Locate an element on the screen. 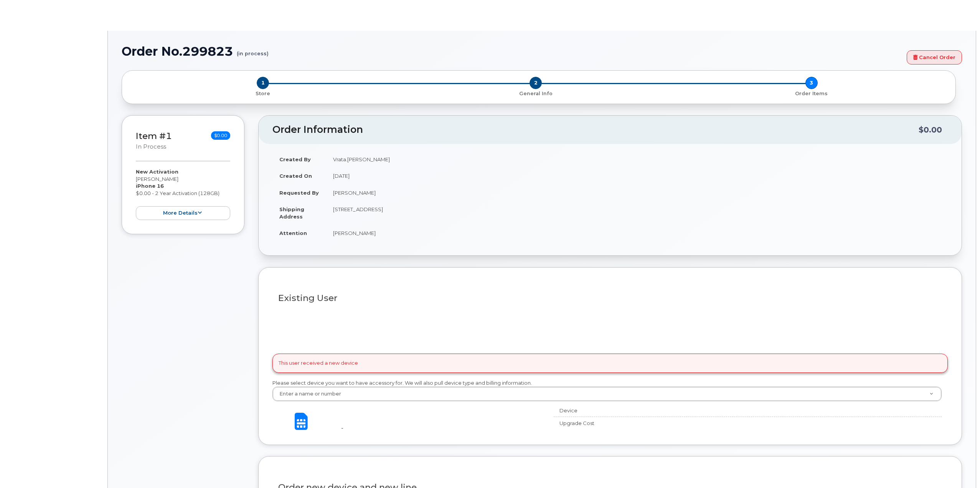 The height and width of the screenshot is (488, 980). div: Please select device you want to have accessory for. We will also pull device type and billing in... is located at coordinates (611, 390).